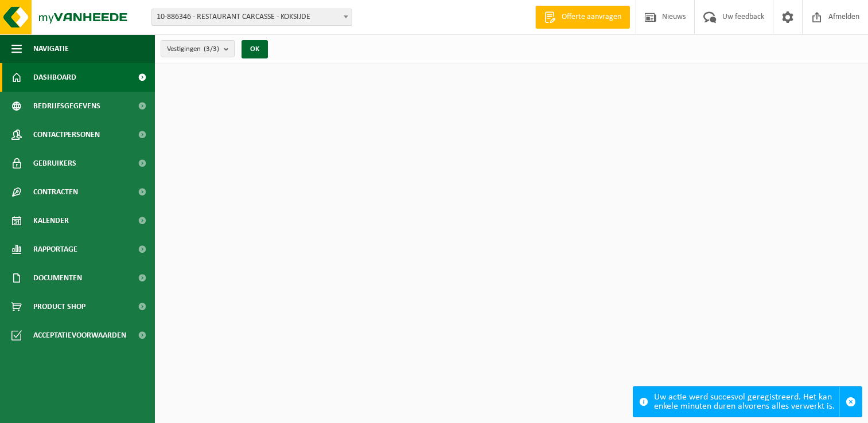 Image resolution: width=868 pixels, height=423 pixels. Describe the element at coordinates (54, 164) in the screenshot. I see `span: Gebruikers` at that location.